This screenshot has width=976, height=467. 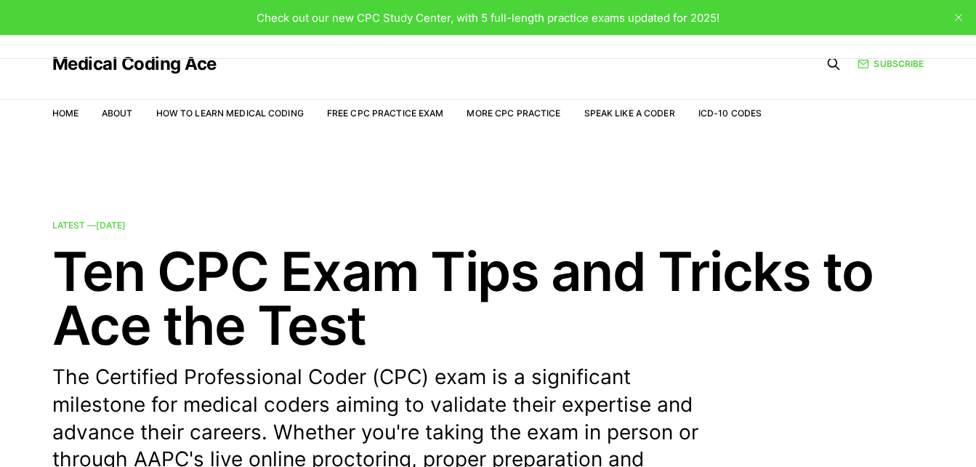 I want to click on a: About, so click(x=117, y=113).